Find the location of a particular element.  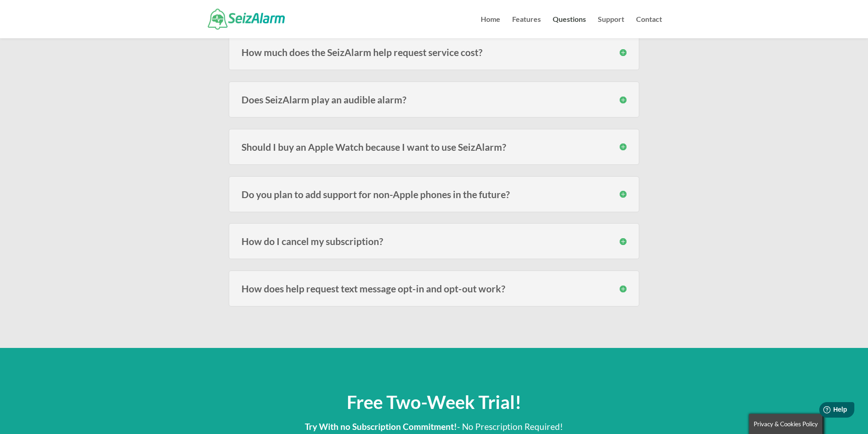

strong: Try With no Subscription Commitment! is located at coordinates (381, 427).